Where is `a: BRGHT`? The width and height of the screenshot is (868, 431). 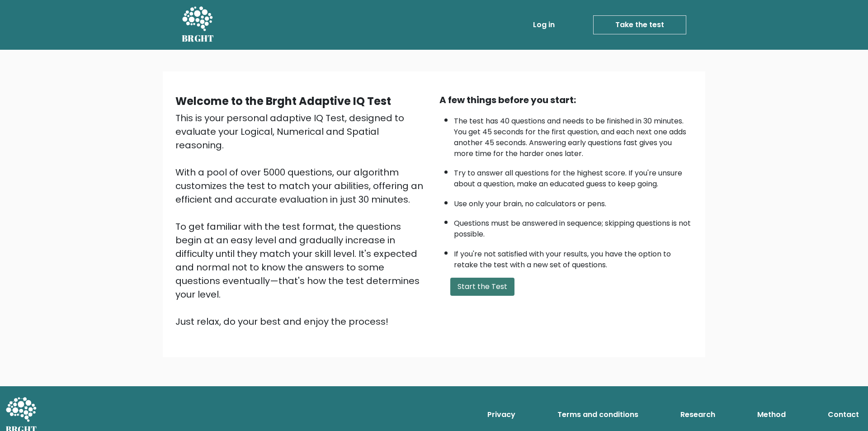 a: BRGHT is located at coordinates (198, 25).